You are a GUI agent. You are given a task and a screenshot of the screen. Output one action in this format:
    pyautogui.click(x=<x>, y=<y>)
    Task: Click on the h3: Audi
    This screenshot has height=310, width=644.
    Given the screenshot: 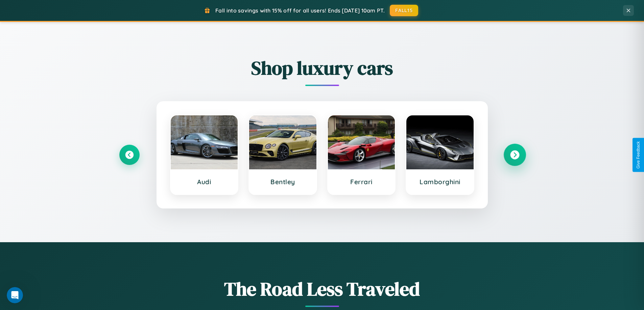 What is the action you would take?
    pyautogui.click(x=204, y=182)
    